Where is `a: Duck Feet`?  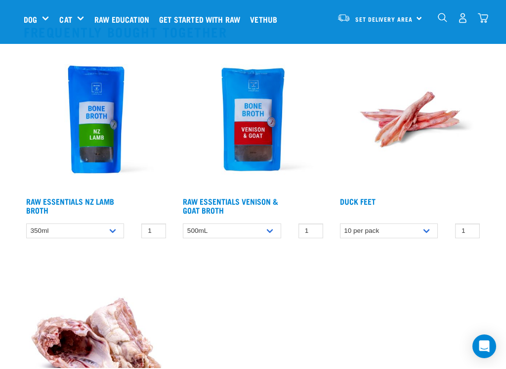 a: Duck Feet is located at coordinates (358, 202).